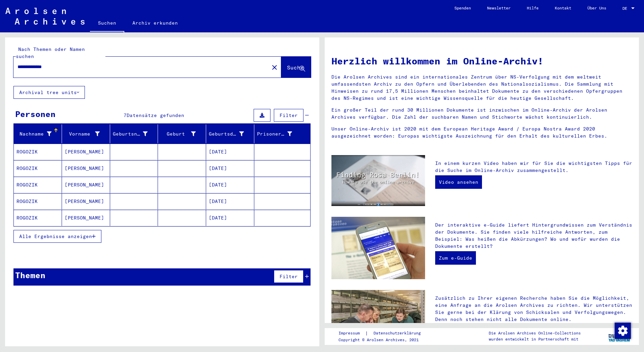 This screenshot has height=352, width=644. What do you see at coordinates (50, 53) in the screenshot?
I see `mat-label: Nach Themen oder Namen suchen` at bounding box center [50, 53].